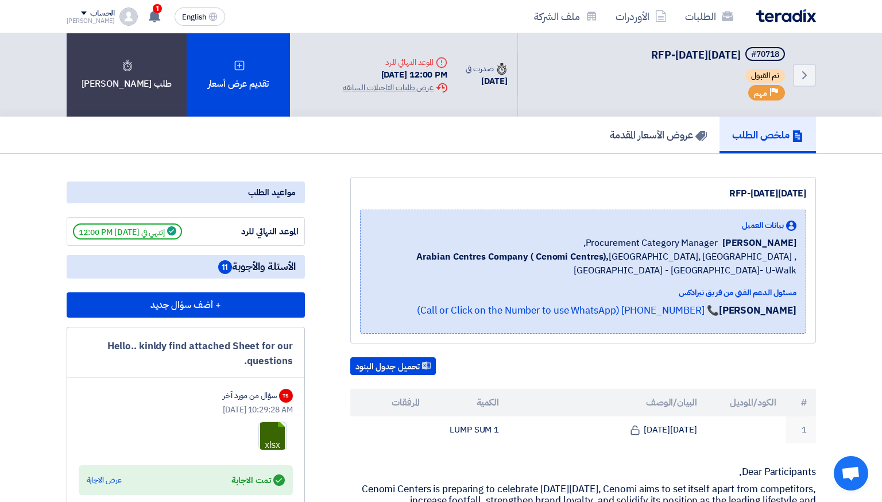 The height and width of the screenshot is (502, 882). Describe the element at coordinates (225, 267) in the screenshot. I see `span: 11` at that location.